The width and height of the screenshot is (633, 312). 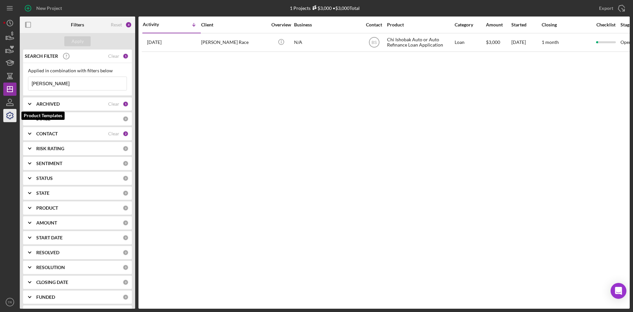 What do you see at coordinates (44, 8) in the screenshot?
I see `button: New Project` at bounding box center [44, 8].